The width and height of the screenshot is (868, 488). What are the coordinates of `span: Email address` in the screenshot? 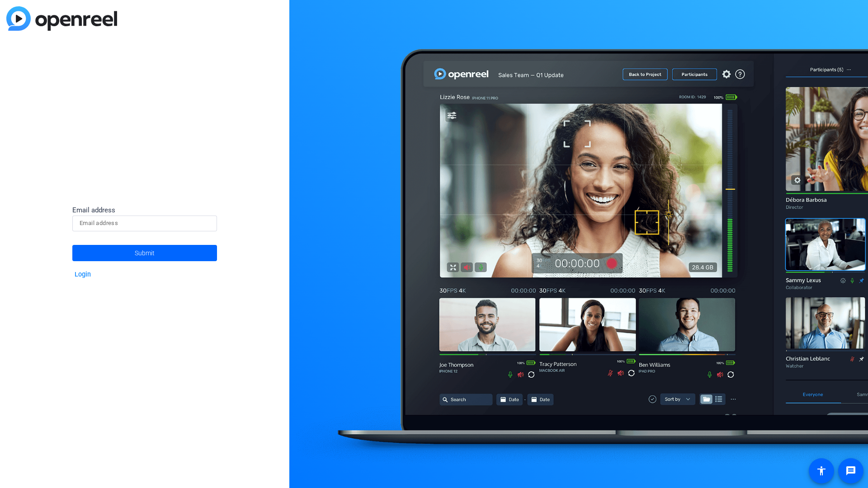 It's located at (94, 210).